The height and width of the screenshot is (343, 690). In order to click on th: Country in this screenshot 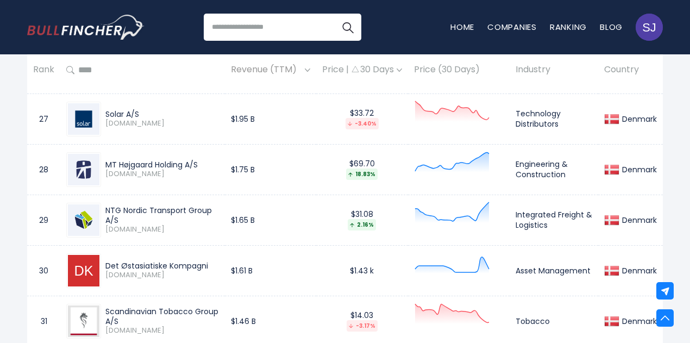, I will do `click(630, 70)`.